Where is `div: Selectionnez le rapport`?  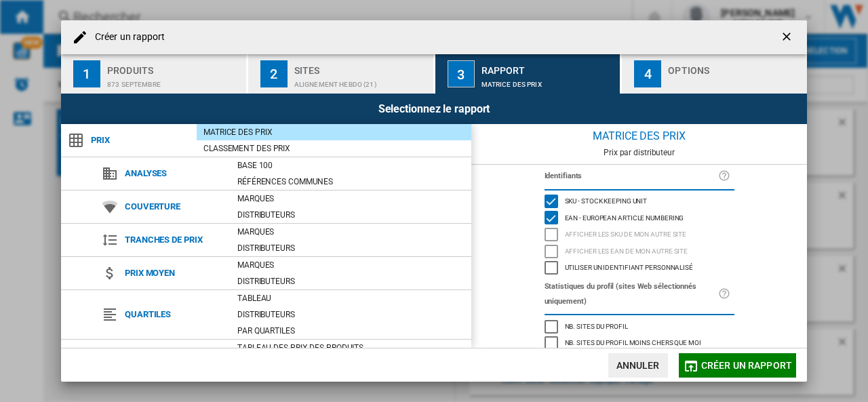
div: Selectionnez le rapport is located at coordinates (434, 108).